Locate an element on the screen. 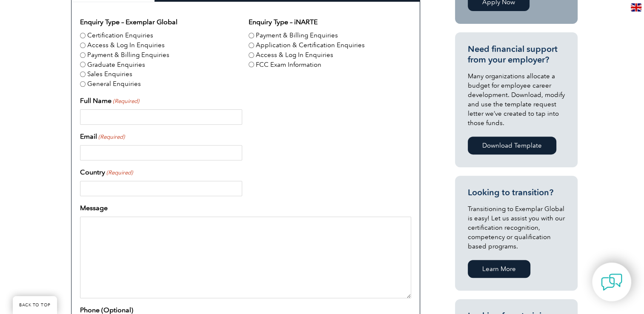 The image size is (644, 314). a: Learn More is located at coordinates (499, 269).